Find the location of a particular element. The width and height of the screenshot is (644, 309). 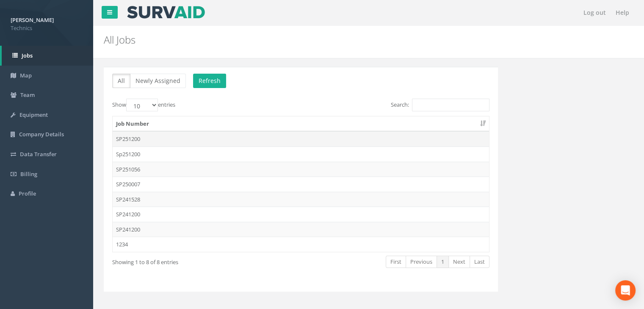

button: All is located at coordinates (121, 81).